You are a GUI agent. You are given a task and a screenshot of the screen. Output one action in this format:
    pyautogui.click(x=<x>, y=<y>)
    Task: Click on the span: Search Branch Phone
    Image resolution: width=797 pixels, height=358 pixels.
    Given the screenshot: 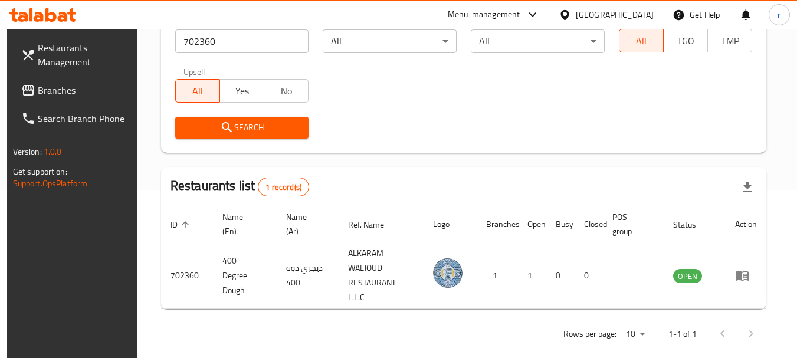 What is the action you would take?
    pyautogui.click(x=84, y=119)
    